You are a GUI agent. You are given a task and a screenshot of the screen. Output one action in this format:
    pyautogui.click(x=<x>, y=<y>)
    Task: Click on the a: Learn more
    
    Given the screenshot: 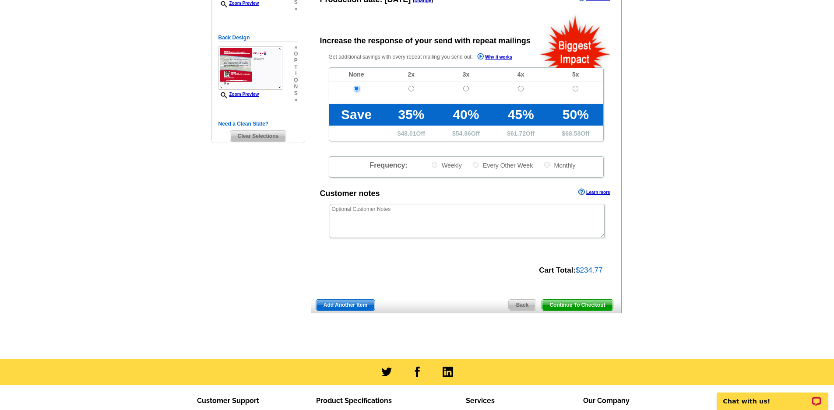 What is the action you would take?
    pyautogui.click(x=594, y=192)
    